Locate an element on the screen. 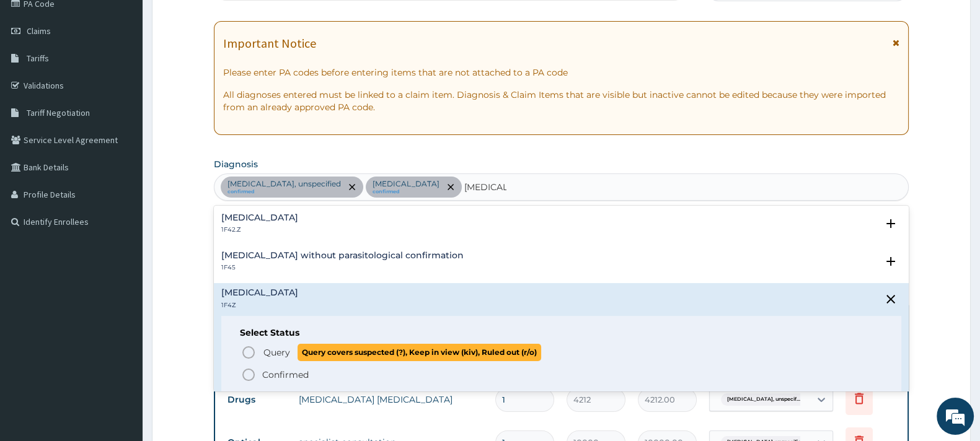 The height and width of the screenshot is (441, 980). span: Query covers suspected (?), Keep in view (kiv), Ruled out (r/o) is located at coordinates (419, 352).